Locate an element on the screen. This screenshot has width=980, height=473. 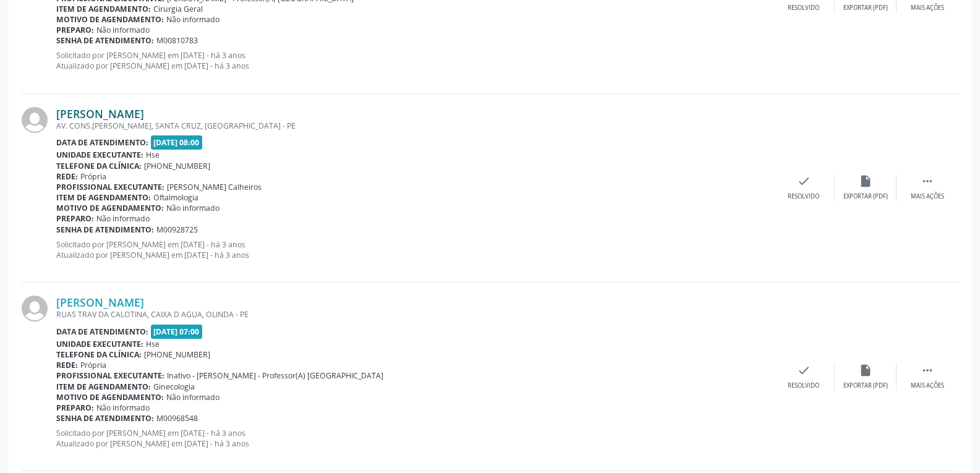
span: Ginecologia is located at coordinates (173, 386).